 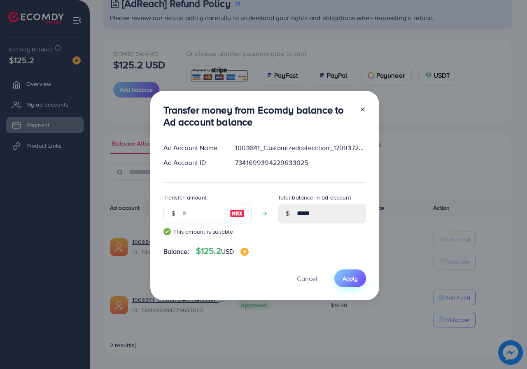 What do you see at coordinates (315, 198) in the screenshot?
I see `label: Total balance in ad account` at bounding box center [315, 198].